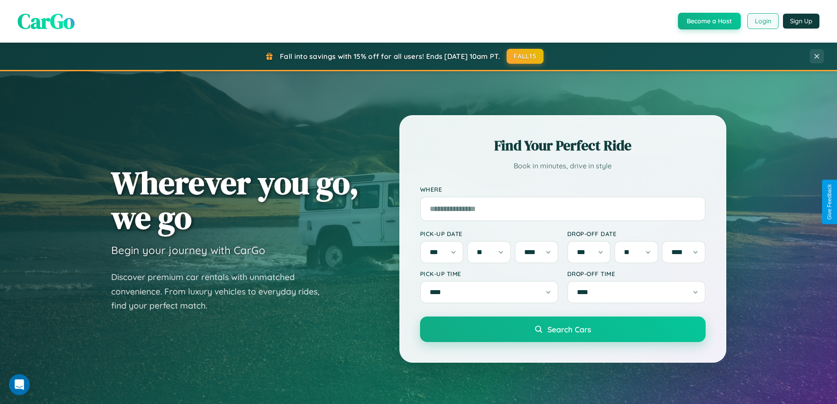 This screenshot has height=404, width=837. What do you see at coordinates (563, 329) in the screenshot?
I see `button: Search Cars` at bounding box center [563, 329].